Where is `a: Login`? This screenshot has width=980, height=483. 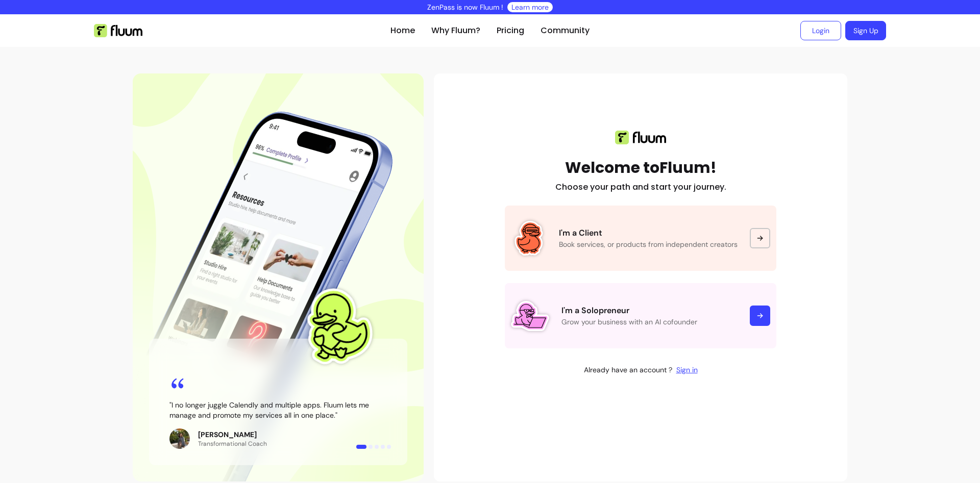 a: Login is located at coordinates (821, 31).